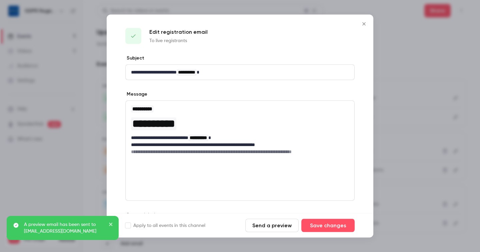 The width and height of the screenshot is (480, 252). Describe the element at coordinates (364, 24) in the screenshot. I see `button: Close` at that location.